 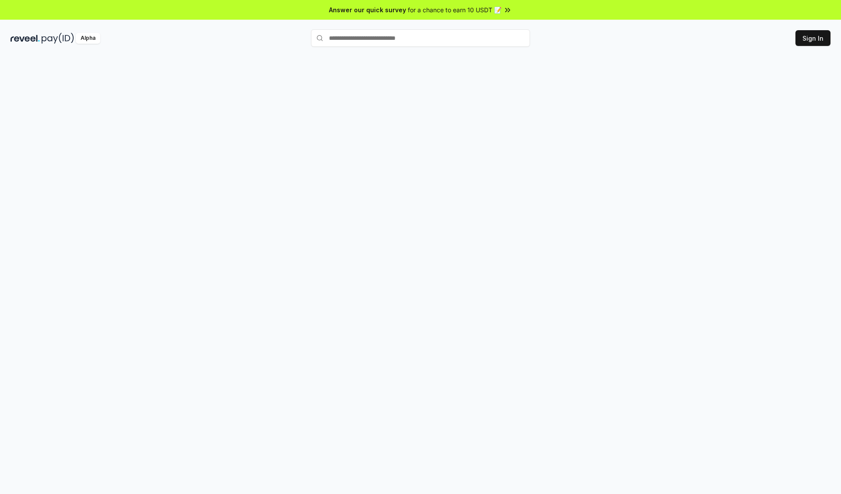 I want to click on img: reveel_dark, so click(x=25, y=38).